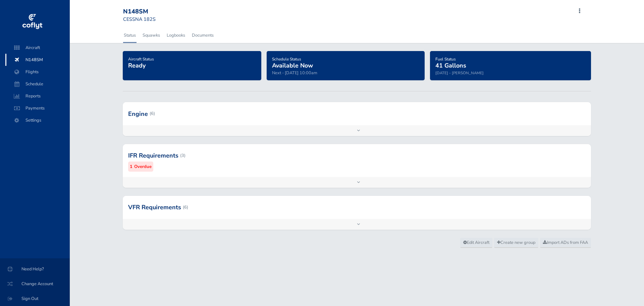 The width and height of the screenshot is (644, 306). Describe the element at coordinates (565, 242) in the screenshot. I see `span: Import ADs from FAA` at that location.